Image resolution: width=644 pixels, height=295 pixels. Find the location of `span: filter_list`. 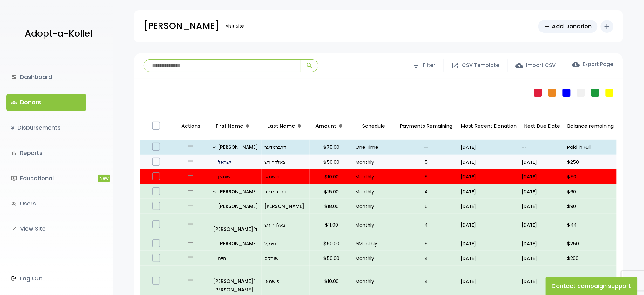

span: filter_list is located at coordinates (416, 66).